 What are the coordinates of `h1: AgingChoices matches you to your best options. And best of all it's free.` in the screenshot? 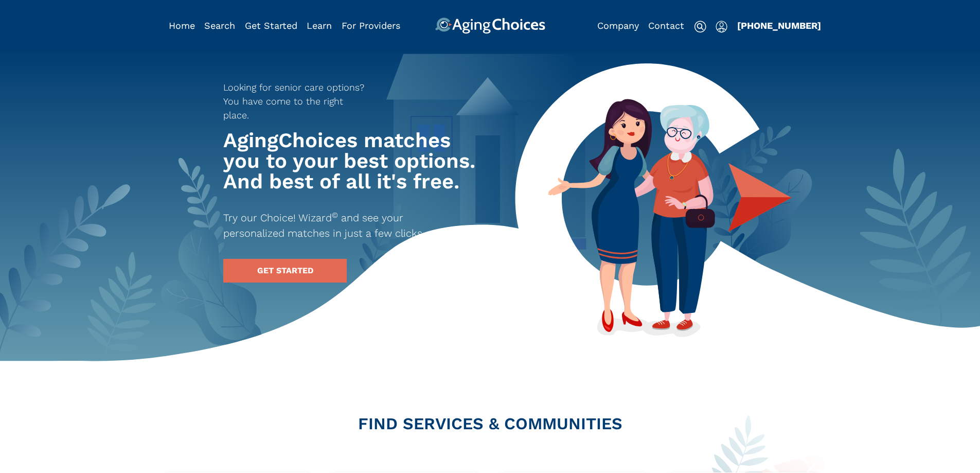 It's located at (352, 161).